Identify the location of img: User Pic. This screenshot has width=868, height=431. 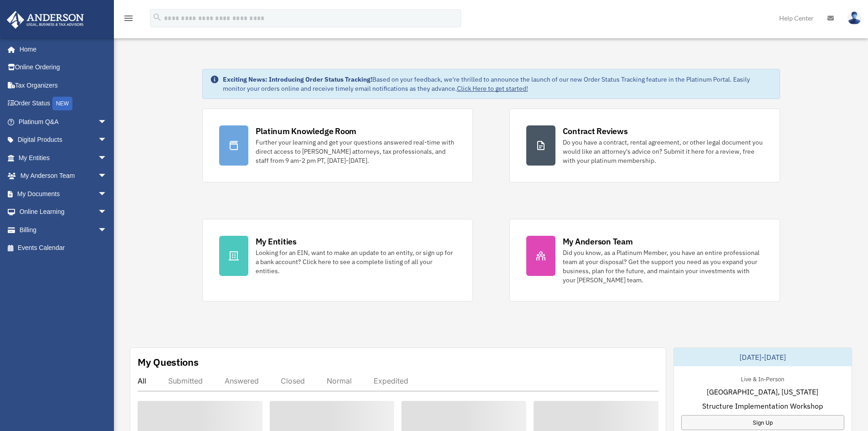
(854, 18).